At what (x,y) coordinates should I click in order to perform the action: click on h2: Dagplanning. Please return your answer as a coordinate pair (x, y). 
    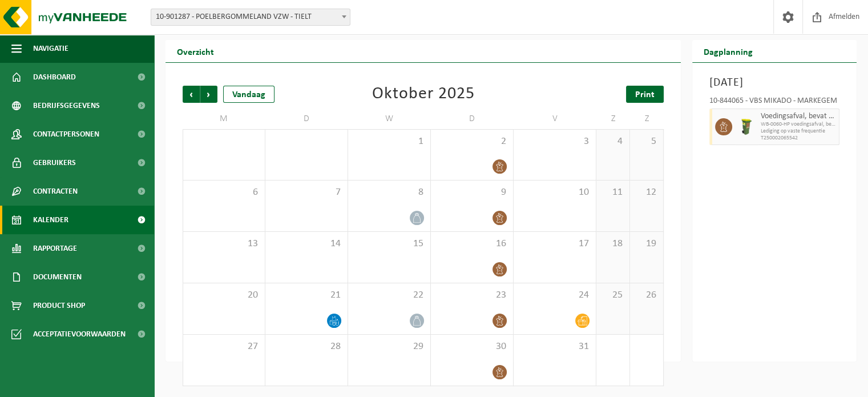
    Looking at the image, I should click on (728, 51).